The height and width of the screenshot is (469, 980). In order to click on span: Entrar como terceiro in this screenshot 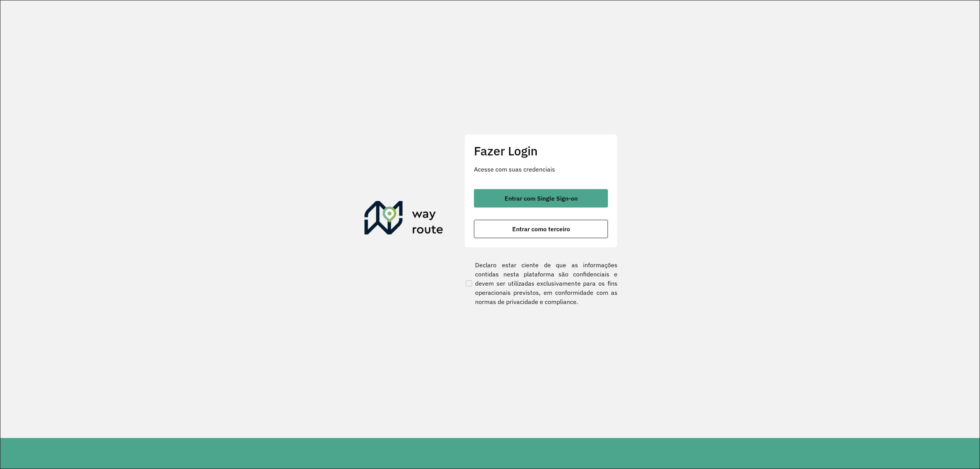, I will do `click(541, 229)`.